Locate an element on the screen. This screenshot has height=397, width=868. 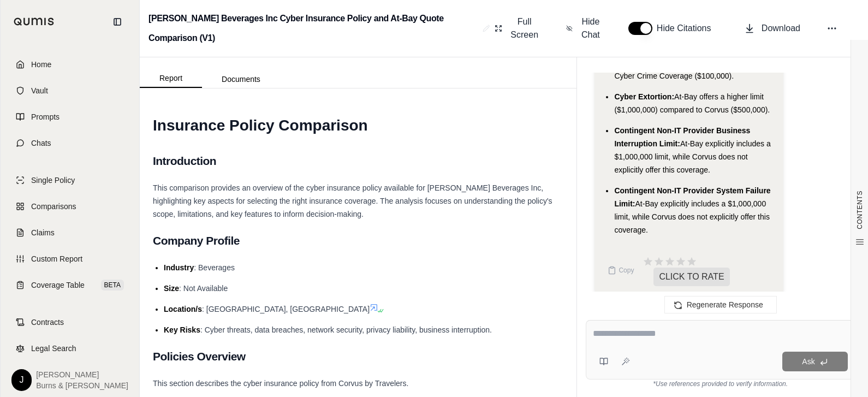
button: Copy is located at coordinates (621, 270).